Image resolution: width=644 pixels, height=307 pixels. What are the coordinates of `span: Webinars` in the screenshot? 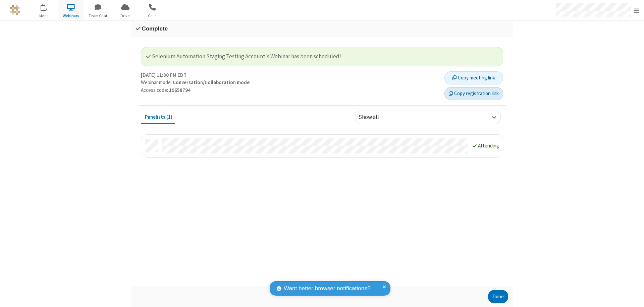 It's located at (71, 16).